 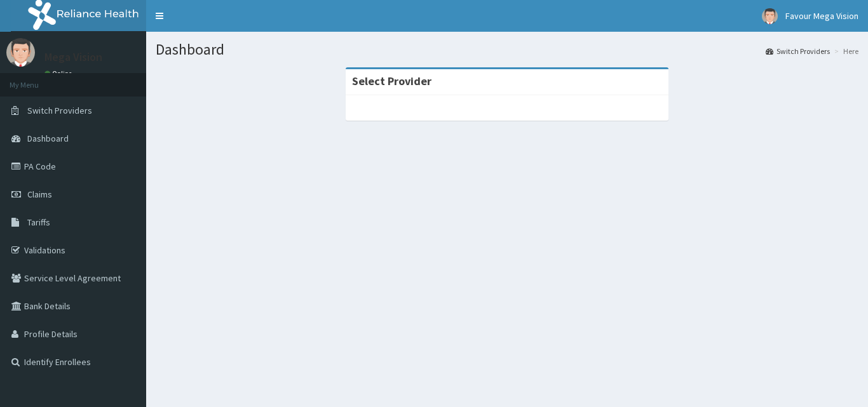 I want to click on span: Dashboard, so click(x=48, y=139).